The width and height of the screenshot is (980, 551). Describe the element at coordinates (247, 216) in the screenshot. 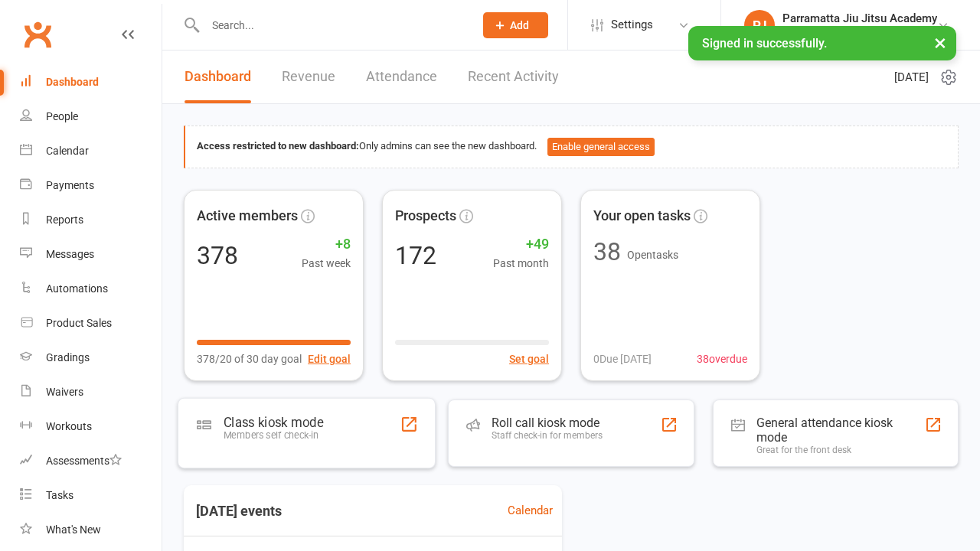

I see `span: Active members` at that location.